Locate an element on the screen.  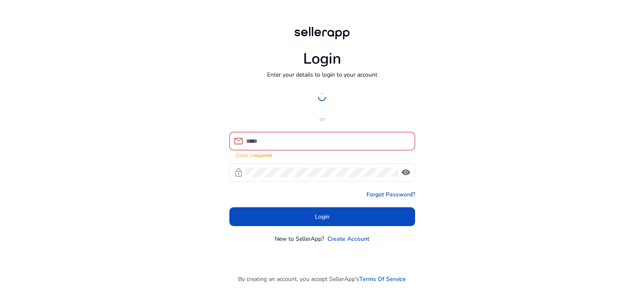
a: Forgot Password? is located at coordinates (391, 194).